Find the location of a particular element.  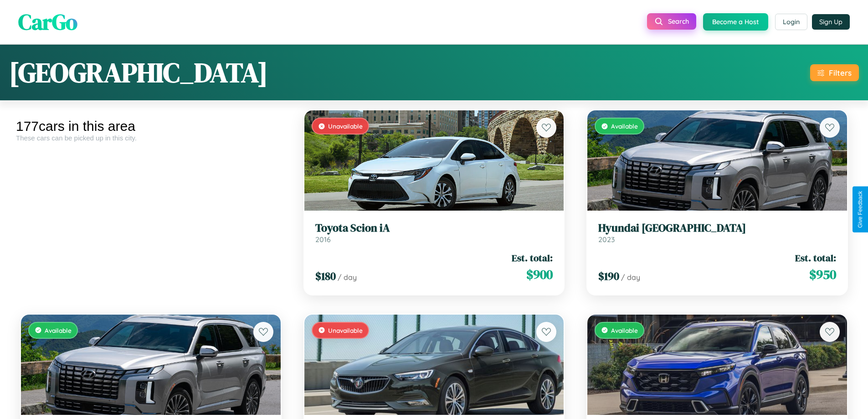

span: $ 900 is located at coordinates (540, 275).